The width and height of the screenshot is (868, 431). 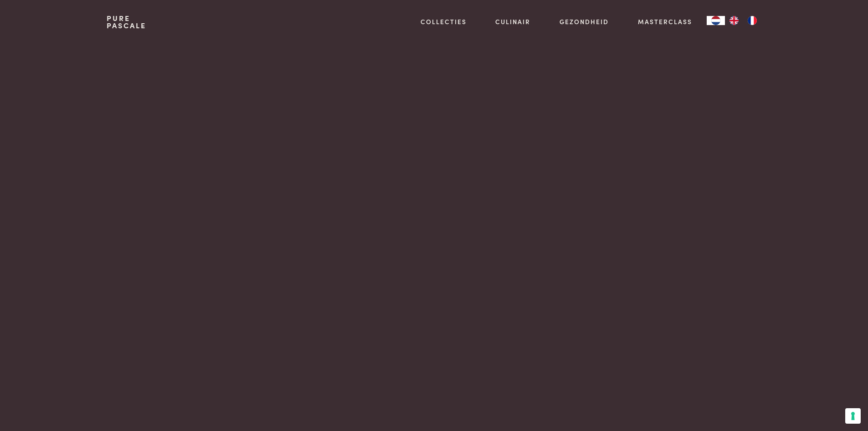 What do you see at coordinates (665, 21) in the screenshot?
I see `a: Masterclass` at bounding box center [665, 21].